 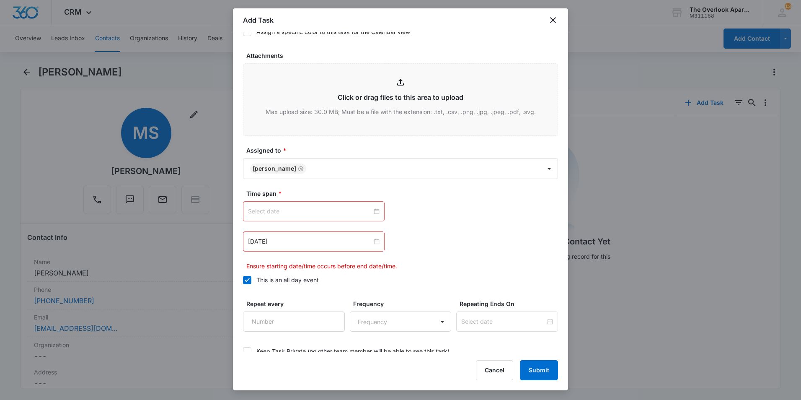 What do you see at coordinates (404, 303) in the screenshot?
I see `label: Frequency` at bounding box center [404, 303].